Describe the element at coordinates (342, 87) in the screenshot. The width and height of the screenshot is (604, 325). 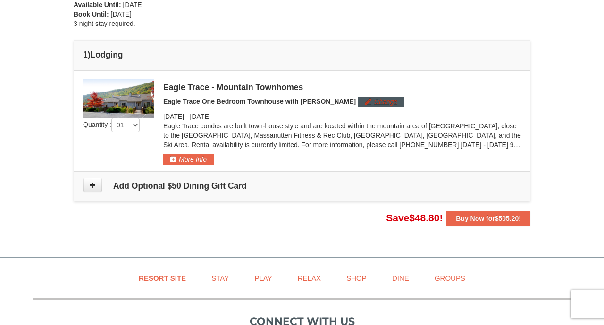
I see `div: Eagle Trace - Mountain Townhomes` at that location.